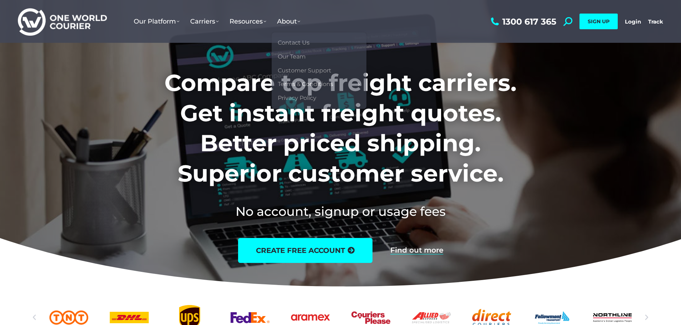  I want to click on a: Contact Us, so click(319, 43).